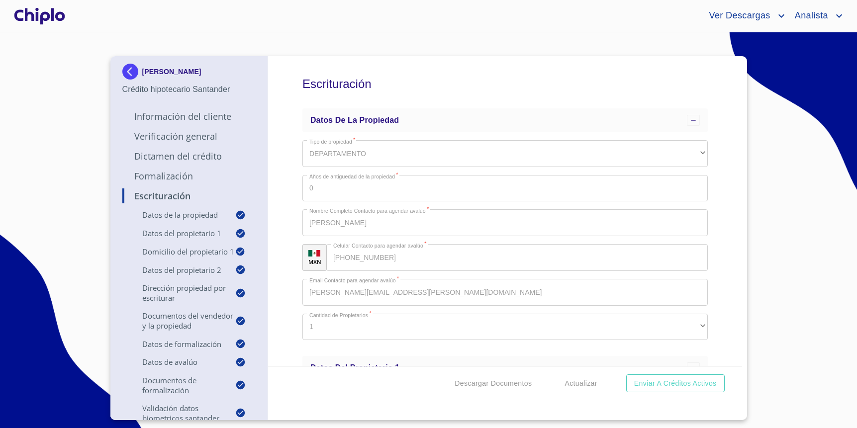 The image size is (857, 428). Describe the element at coordinates (179, 362) in the screenshot. I see `p: Datos de Avalúo` at that location.